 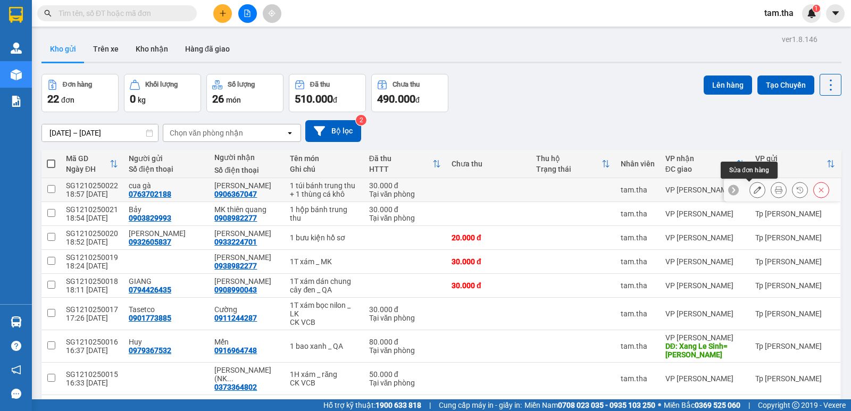 What do you see at coordinates (142, 100) in the screenshot?
I see `span: kg` at bounding box center [142, 100].